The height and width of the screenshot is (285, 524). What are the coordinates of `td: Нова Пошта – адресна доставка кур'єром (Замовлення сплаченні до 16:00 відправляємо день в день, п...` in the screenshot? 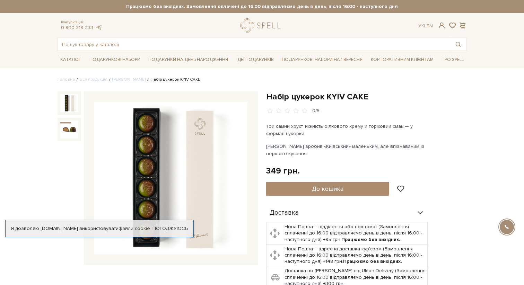 It's located at (356, 256).